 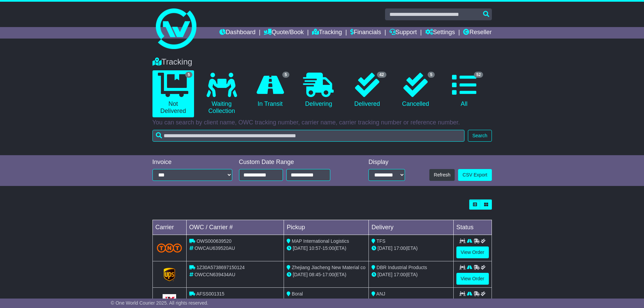 What do you see at coordinates (477, 33) in the screenshot?
I see `a: Reseller` at bounding box center [477, 33].